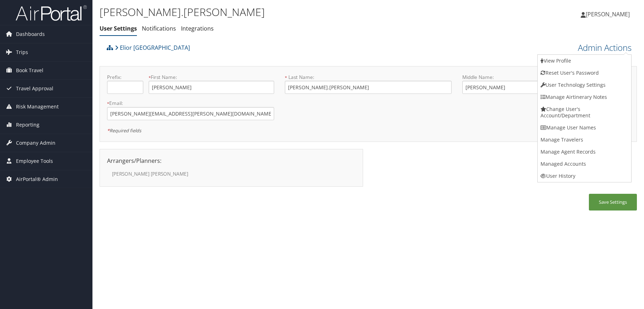  I want to click on a: Manage Agent Records, so click(584, 152).